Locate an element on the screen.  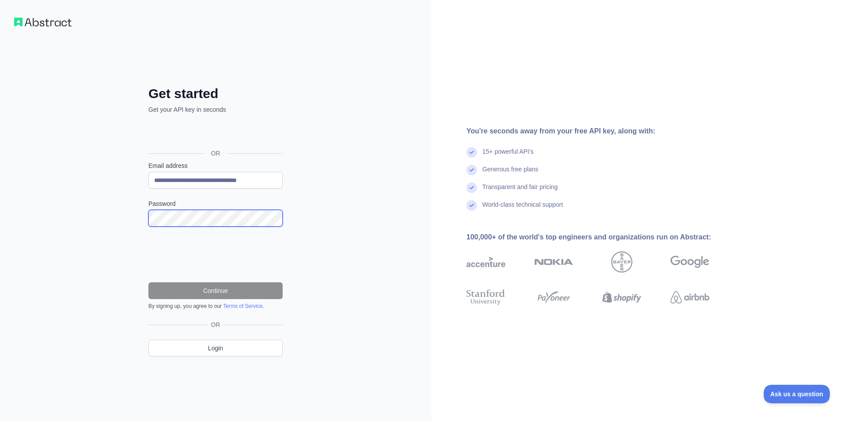
img: shopify is located at coordinates (622, 297).